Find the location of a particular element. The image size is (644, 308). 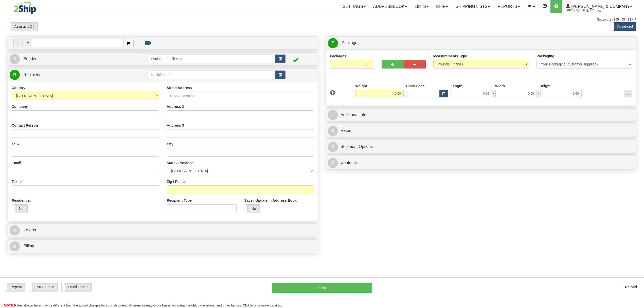

span: Order # is located at coordinates (22, 43).